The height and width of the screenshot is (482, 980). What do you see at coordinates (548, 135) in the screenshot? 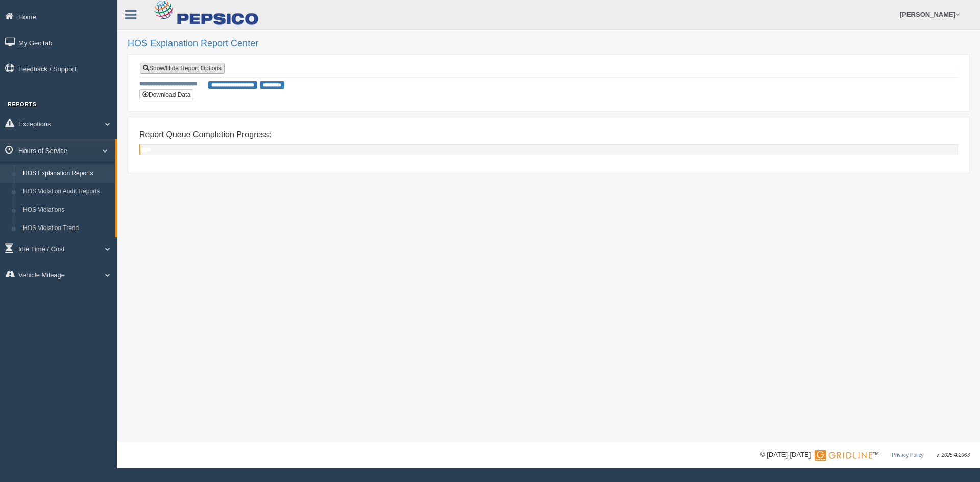
I see `h4: Report Queue Completion Progress:` at bounding box center [548, 135].